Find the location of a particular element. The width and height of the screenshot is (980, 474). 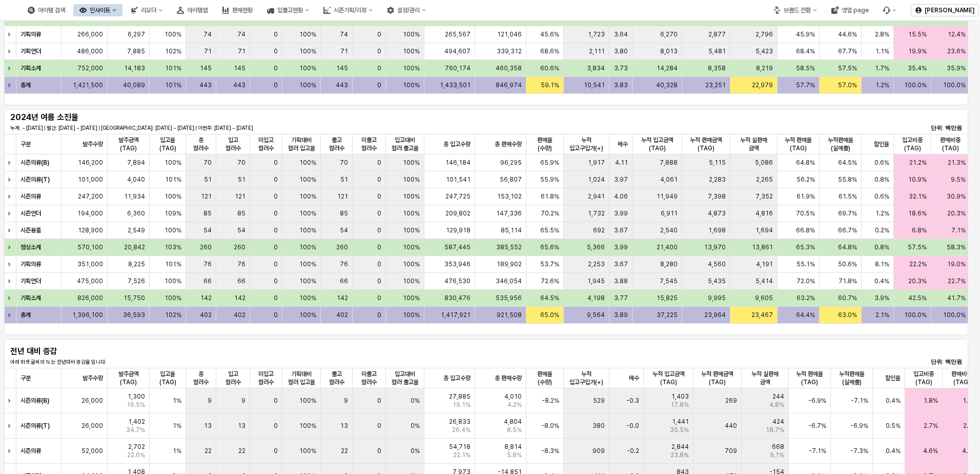

span: 12.4% is located at coordinates (957, 34).